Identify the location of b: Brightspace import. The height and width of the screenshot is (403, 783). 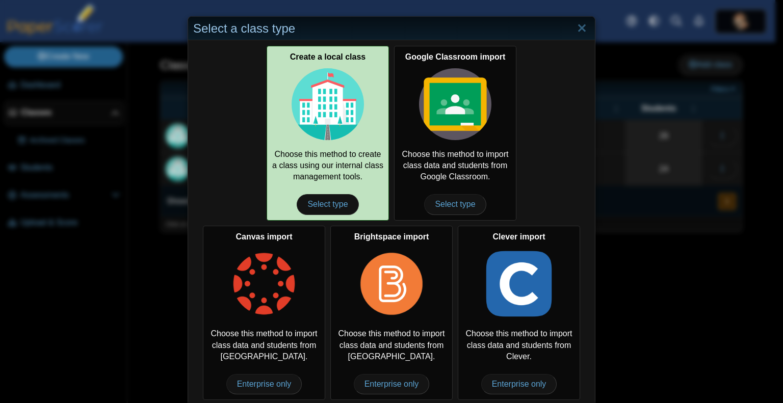
(392, 237).